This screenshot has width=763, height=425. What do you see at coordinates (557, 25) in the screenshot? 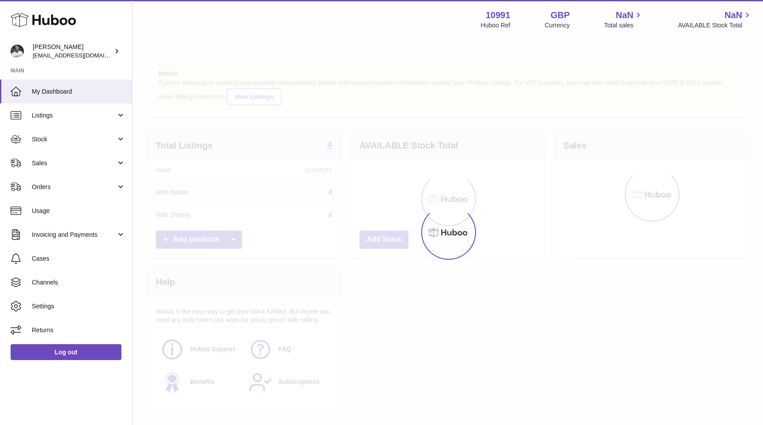
I see `div: Currency` at bounding box center [557, 25].